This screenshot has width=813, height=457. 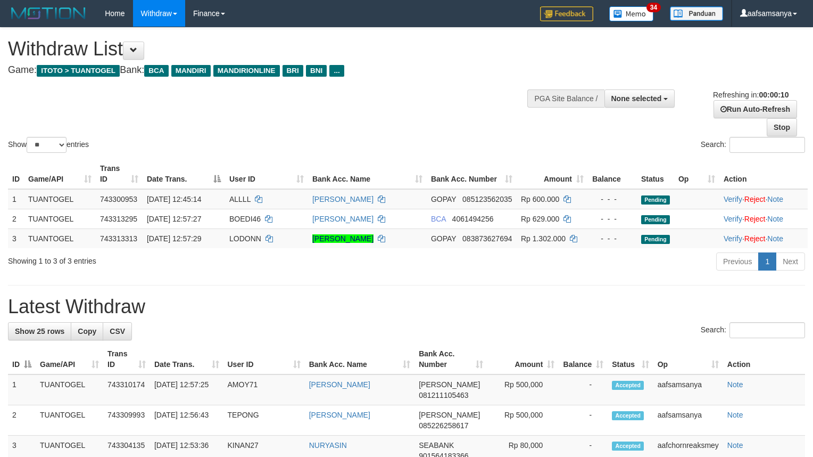 What do you see at coordinates (245, 238) in the screenshot?
I see `span: LODONN` at bounding box center [245, 238].